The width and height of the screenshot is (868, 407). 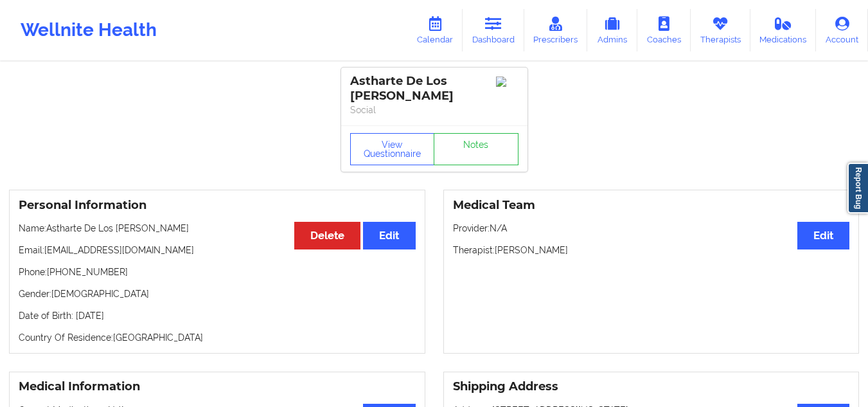 What do you see at coordinates (652, 205) in the screenshot?
I see `h3: Medical Team` at bounding box center [652, 205].